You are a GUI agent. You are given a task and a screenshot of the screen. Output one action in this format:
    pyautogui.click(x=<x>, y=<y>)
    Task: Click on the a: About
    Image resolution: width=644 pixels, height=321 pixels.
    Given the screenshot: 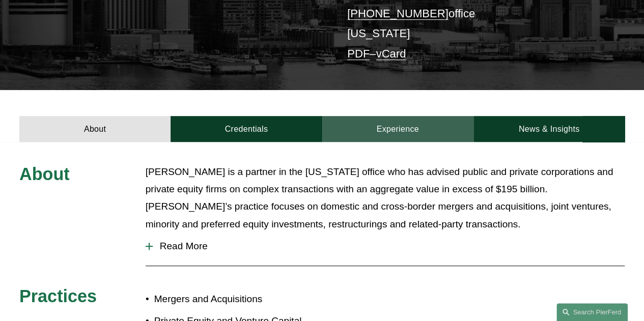 What is the action you would take?
    pyautogui.click(x=95, y=128)
    